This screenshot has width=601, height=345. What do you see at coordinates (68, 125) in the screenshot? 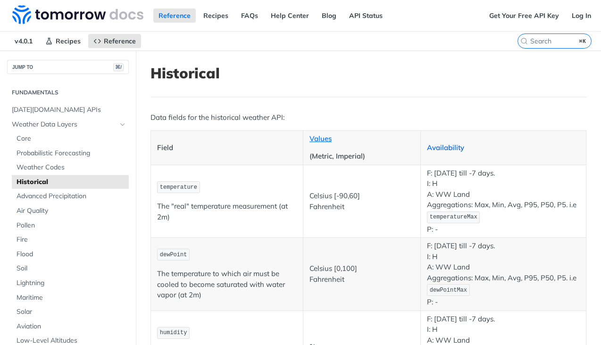
I see `a: Weather Data LayersHide subpages for Weather Data Layers` at bounding box center [68, 125].